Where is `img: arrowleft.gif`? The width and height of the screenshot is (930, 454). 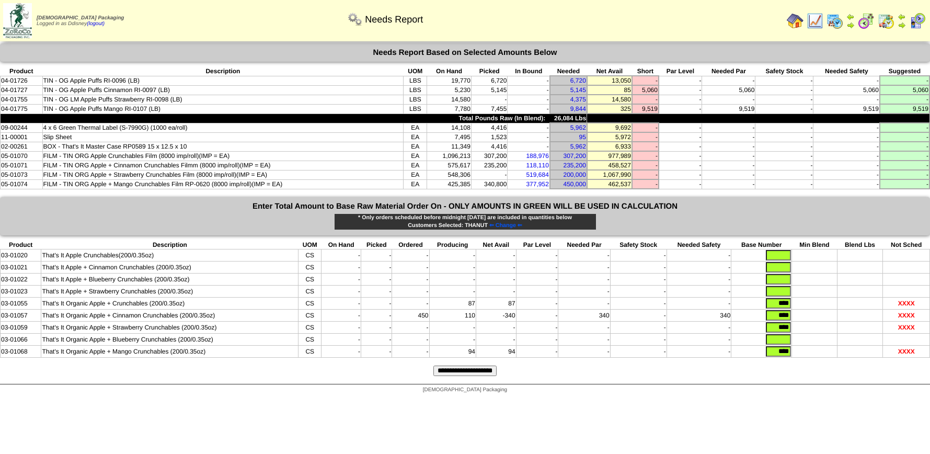
img: arrowleft.gif is located at coordinates (850, 17).